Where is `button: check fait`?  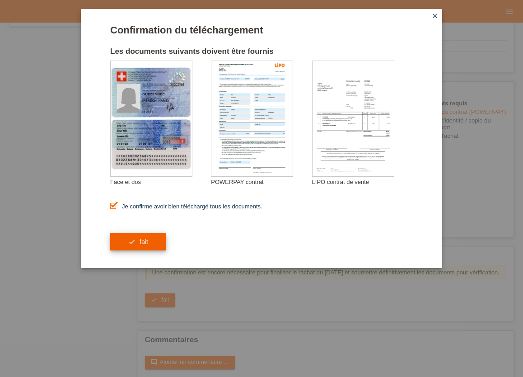
button: check fait is located at coordinates (138, 242).